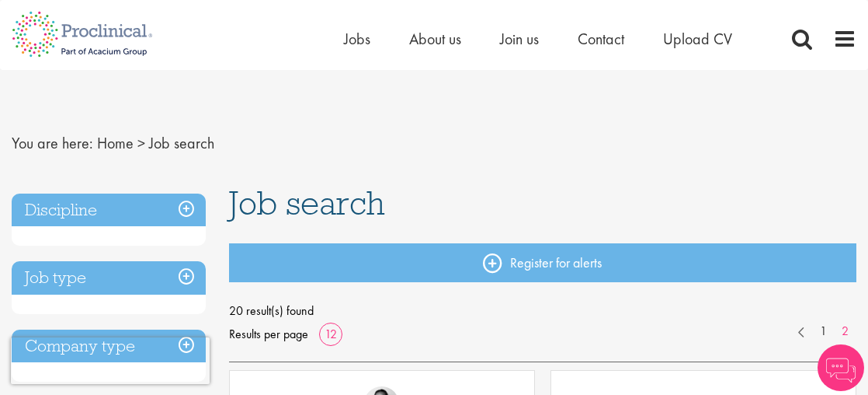 This screenshot has width=868, height=395. What do you see at coordinates (331, 334) in the screenshot?
I see `a: 12` at bounding box center [331, 334].